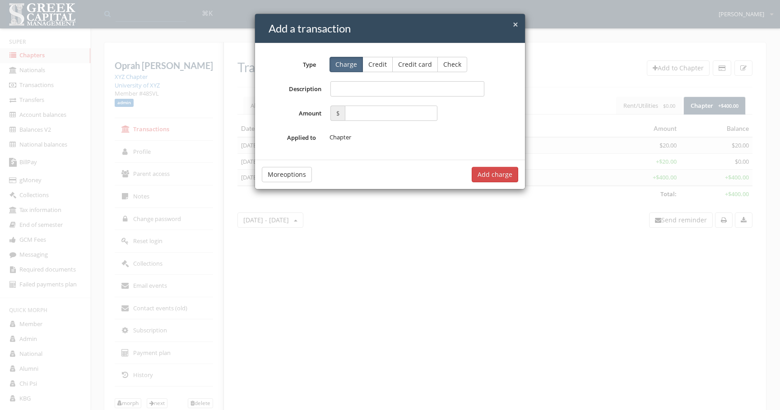 Image resolution: width=780 pixels, height=410 pixels. Describe the element at coordinates (452, 65) in the screenshot. I see `button: Check` at that location.